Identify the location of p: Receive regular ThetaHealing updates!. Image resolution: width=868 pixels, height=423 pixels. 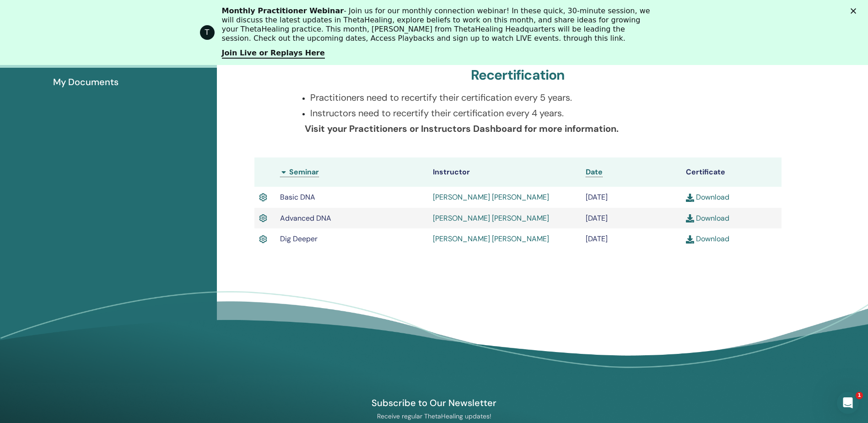
(434, 416).